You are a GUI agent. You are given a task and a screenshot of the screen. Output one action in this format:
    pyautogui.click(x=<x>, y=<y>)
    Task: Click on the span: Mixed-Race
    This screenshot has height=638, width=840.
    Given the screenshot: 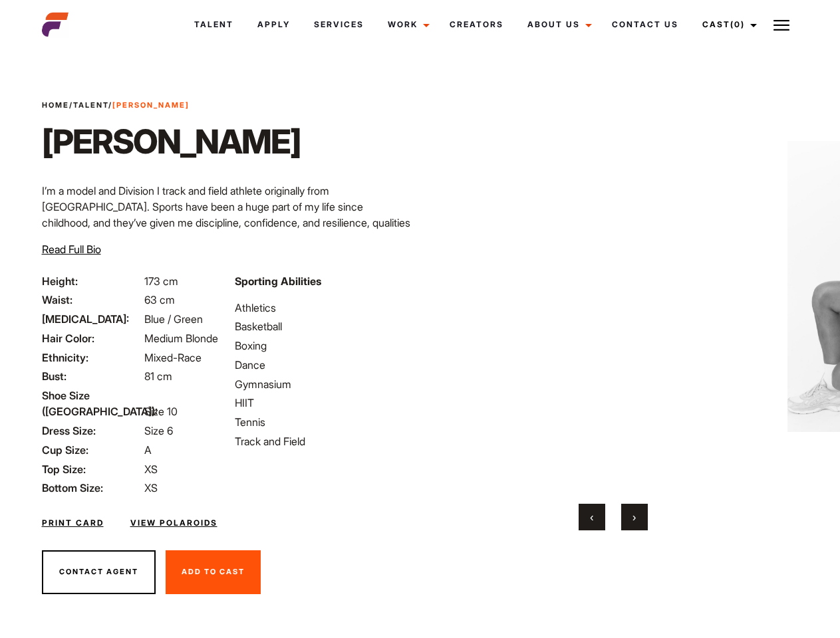 What is the action you would take?
    pyautogui.click(x=173, y=358)
    